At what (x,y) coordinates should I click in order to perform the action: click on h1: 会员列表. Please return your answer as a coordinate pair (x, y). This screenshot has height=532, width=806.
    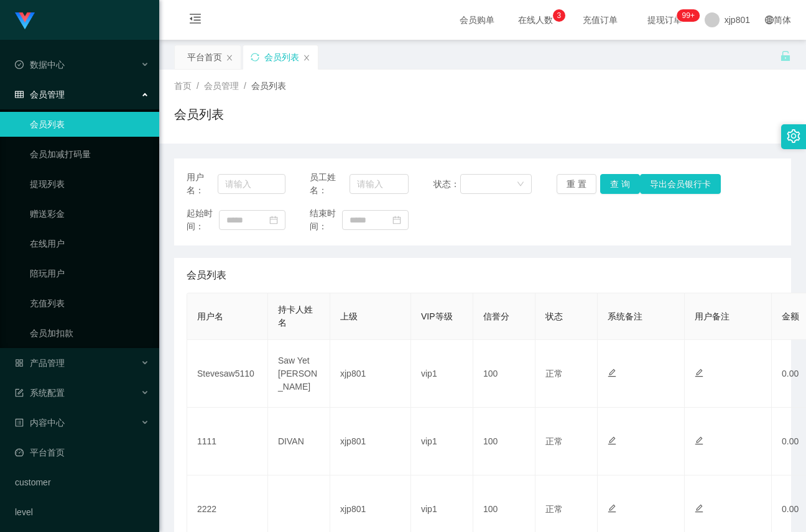
    Looking at the image, I should click on (199, 114).